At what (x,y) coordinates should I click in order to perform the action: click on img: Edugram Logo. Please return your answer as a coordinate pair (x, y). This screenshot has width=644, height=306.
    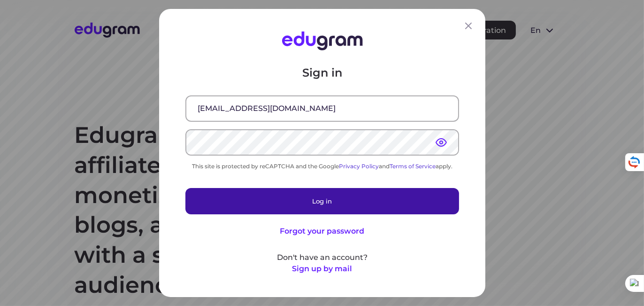
    Looking at the image, I should click on (322, 41).